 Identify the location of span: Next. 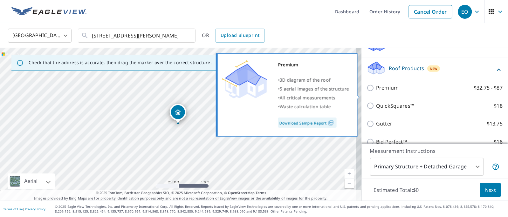
(490, 190).